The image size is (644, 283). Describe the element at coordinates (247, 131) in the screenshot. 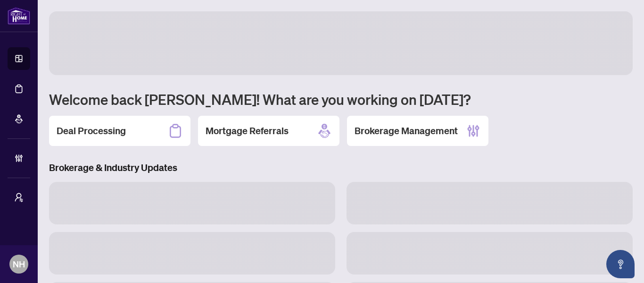

I see `h2: Mortgage Referrals` at that location.